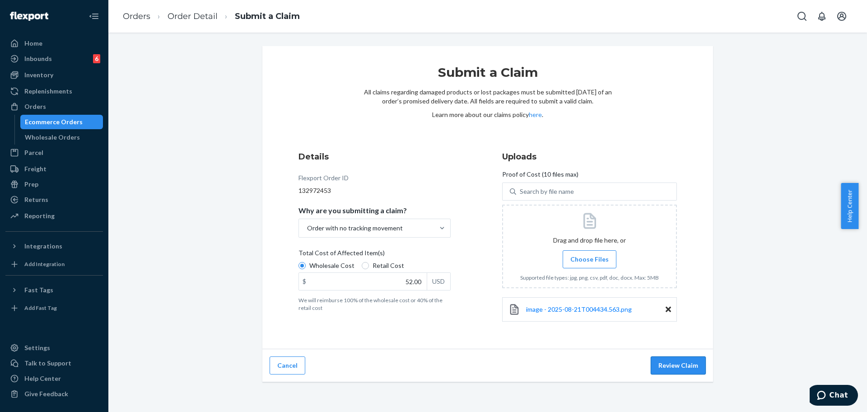 This screenshot has height=412, width=867. Describe the element at coordinates (62, 122) in the screenshot. I see `a: Ecommerce Orders` at that location.